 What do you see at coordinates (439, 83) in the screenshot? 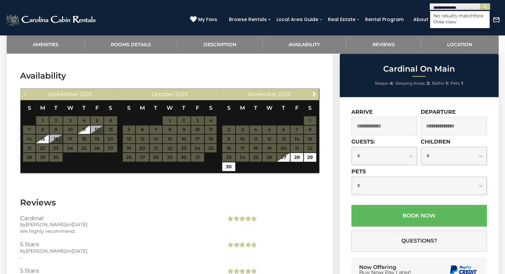
I see `span: Baths:` at bounding box center [439, 83].